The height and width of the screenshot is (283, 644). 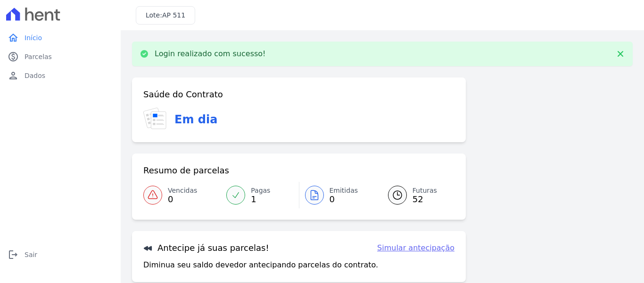 What do you see at coordinates (260, 199) in the screenshot?
I see `span: 1` at bounding box center [260, 199].